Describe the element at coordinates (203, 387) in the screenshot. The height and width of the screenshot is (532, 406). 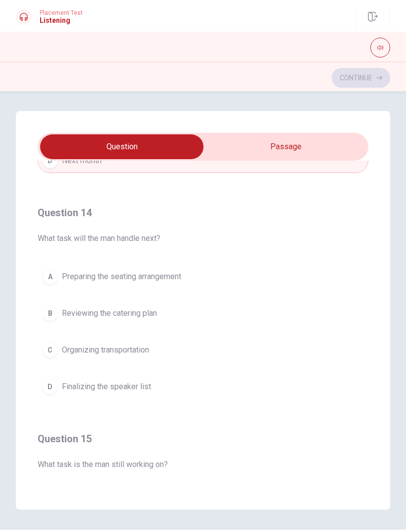
I see `button: DFinalizing the speaker list` at that location.